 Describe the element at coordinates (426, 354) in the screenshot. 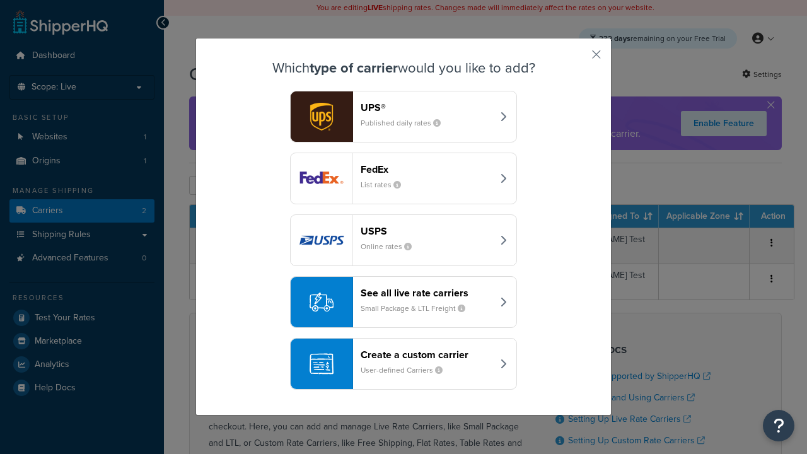

I see `header: Create a custom carrier` at that location.